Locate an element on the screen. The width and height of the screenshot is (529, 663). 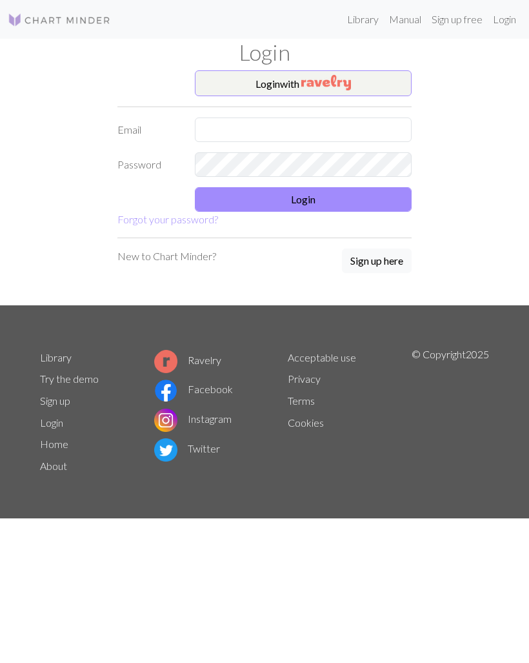
button: Sign up here is located at coordinates (377, 261).